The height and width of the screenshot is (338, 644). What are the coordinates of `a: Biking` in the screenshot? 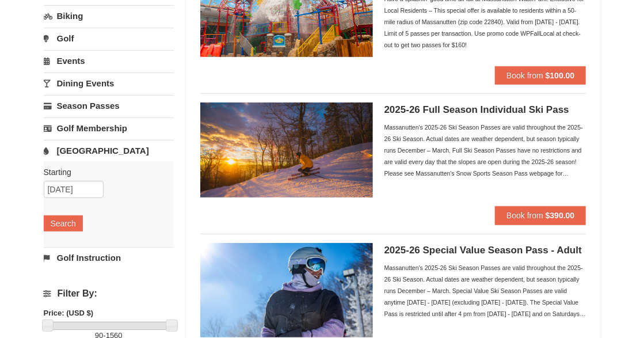 It's located at (109, 15).